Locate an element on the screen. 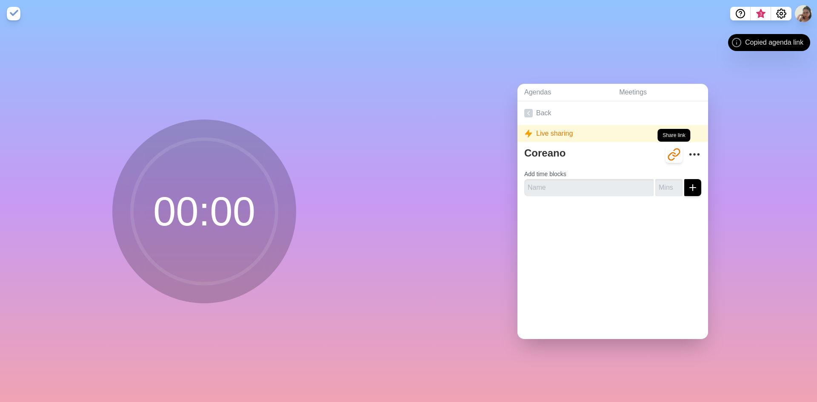 Image resolution: width=817 pixels, height=402 pixels. input: Mins is located at coordinates (669, 188).